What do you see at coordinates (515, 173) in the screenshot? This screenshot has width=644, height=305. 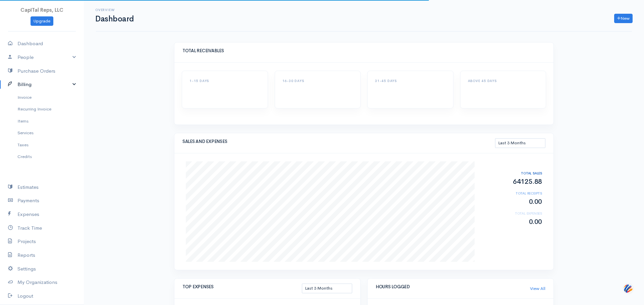 I see `h6: TOTAL SALES` at bounding box center [515, 173].